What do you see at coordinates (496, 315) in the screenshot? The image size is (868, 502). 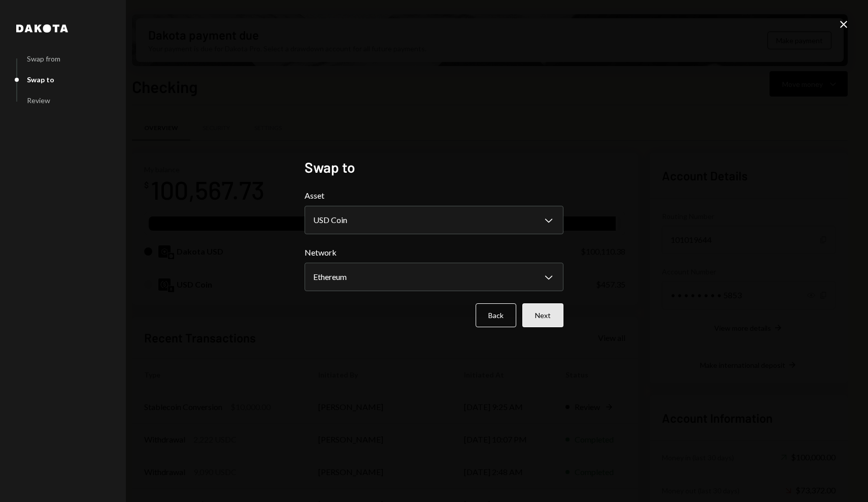 I see `button: Back` at bounding box center [496, 315].